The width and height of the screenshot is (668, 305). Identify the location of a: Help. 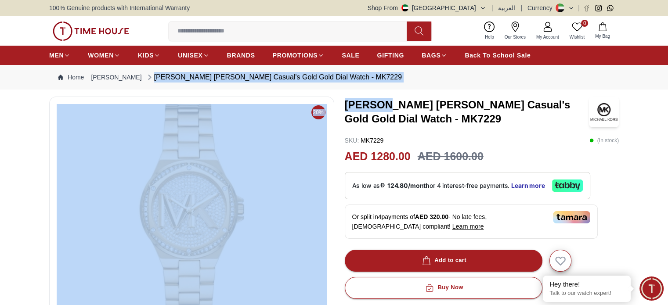
(489, 31).